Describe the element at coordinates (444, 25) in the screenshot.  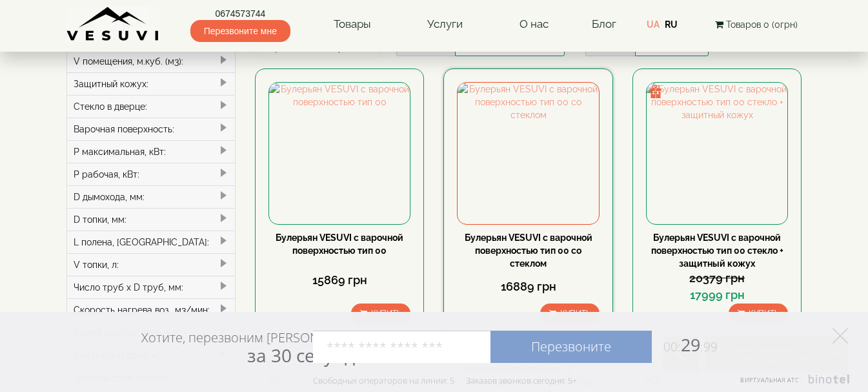
I see `a: Услуги` at that location.